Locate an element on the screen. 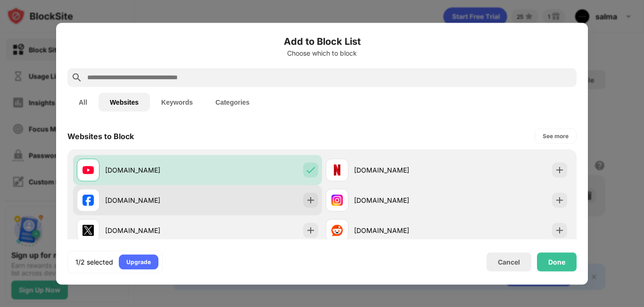 The height and width of the screenshot is (307, 644). div: Choose which to block is located at coordinates (322, 52).